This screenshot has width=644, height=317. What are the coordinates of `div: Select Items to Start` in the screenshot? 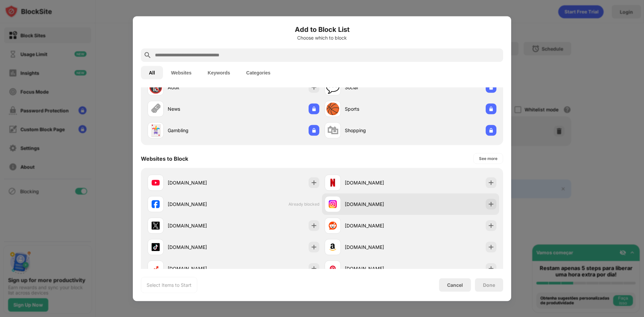 It's located at (169, 285).